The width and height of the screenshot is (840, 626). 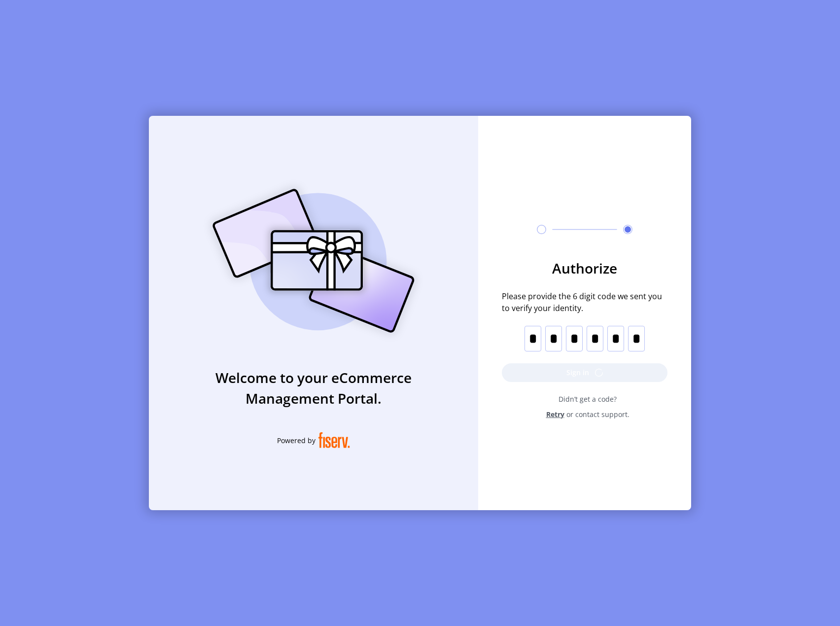 What do you see at coordinates (555, 414) in the screenshot?
I see `span: Retry` at bounding box center [555, 414].